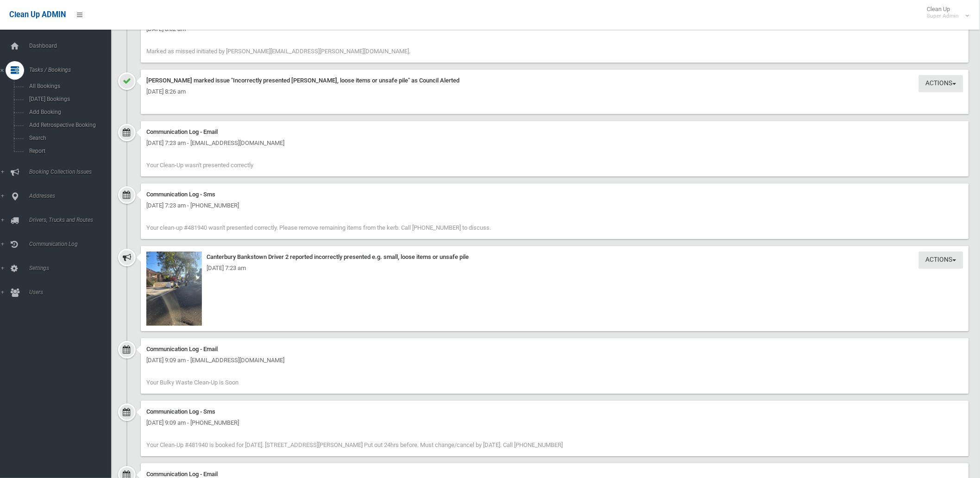  Describe the element at coordinates (69, 86) in the screenshot. I see `span: All Bookings` at that location.